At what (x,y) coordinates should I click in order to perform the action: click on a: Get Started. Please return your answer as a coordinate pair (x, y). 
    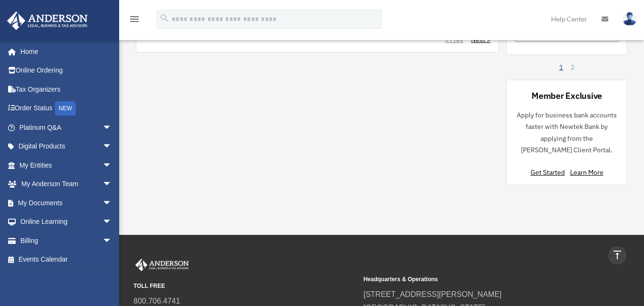
    Looking at the image, I should click on (550, 172).